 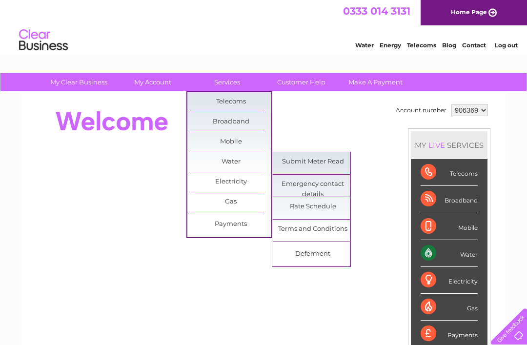 What do you see at coordinates (437, 145) in the screenshot?
I see `div: LIVE` at bounding box center [437, 145].